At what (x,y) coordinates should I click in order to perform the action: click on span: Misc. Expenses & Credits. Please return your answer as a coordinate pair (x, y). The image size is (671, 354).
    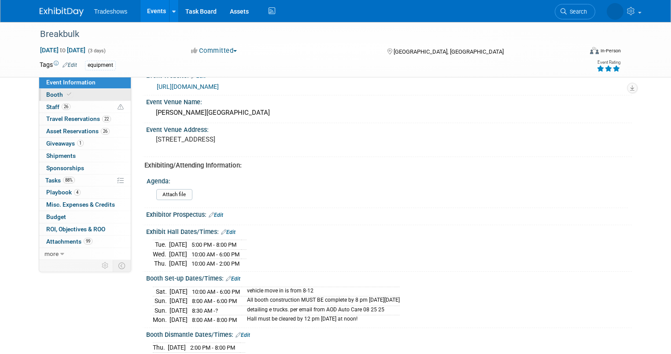
    Looking at the image, I should click on (81, 205).